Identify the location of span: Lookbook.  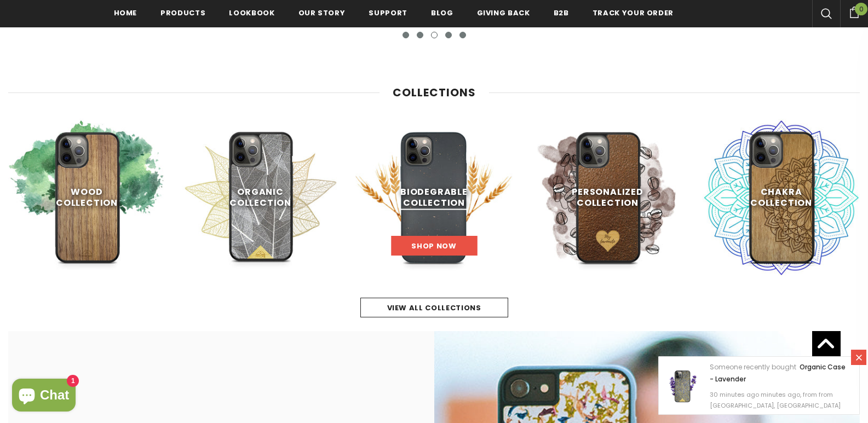
(251, 13).